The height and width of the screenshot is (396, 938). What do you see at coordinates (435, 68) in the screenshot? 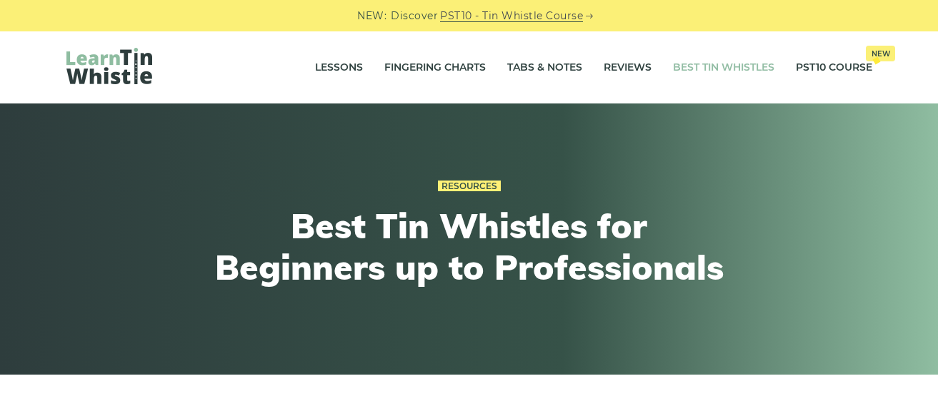
I see `a: Fingering Charts` at bounding box center [435, 68].